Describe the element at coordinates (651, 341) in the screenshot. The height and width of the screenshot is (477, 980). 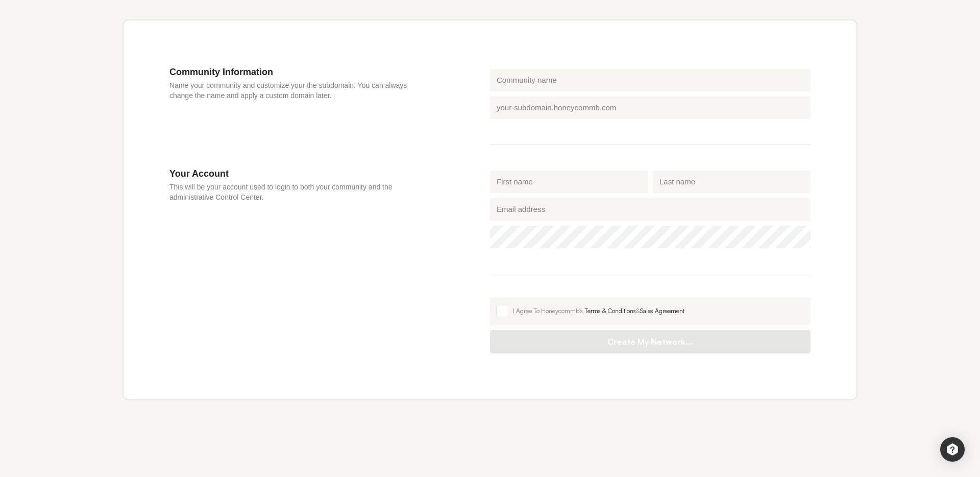
I see `span: Create My Network...` at that location.